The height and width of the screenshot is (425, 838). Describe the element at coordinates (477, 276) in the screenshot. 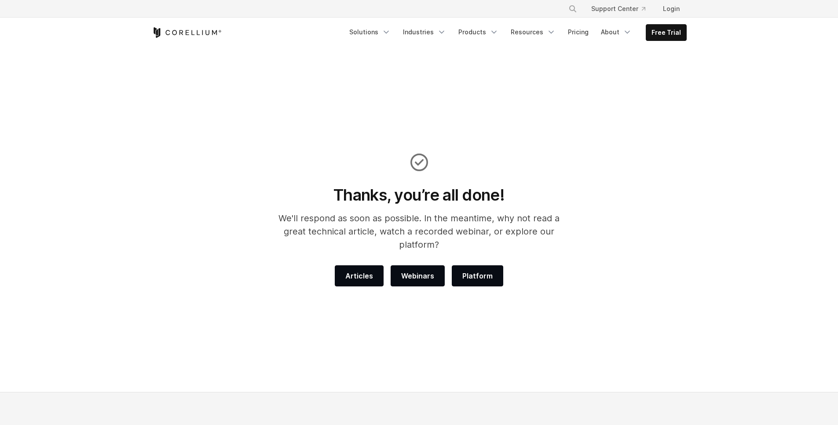

I see `span: Platform` at that location.